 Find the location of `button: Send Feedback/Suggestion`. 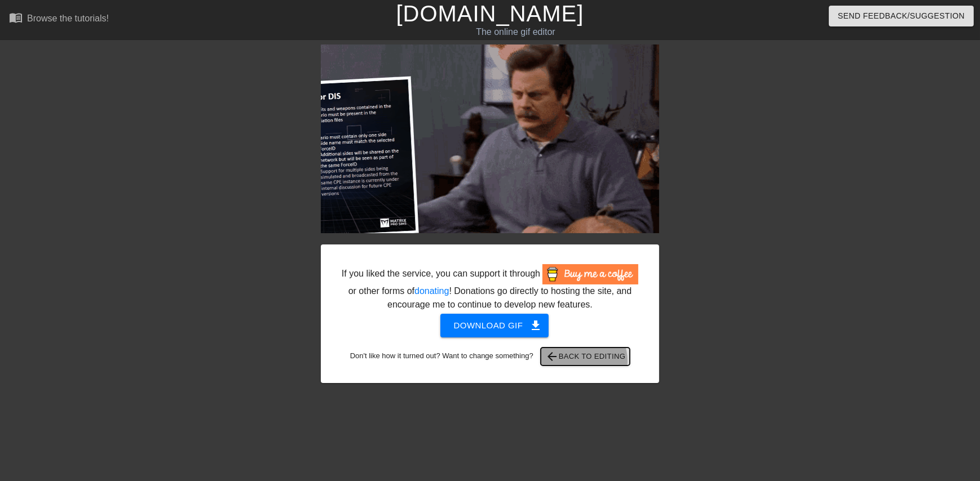

button: Send Feedback/Suggestion is located at coordinates (901, 15).